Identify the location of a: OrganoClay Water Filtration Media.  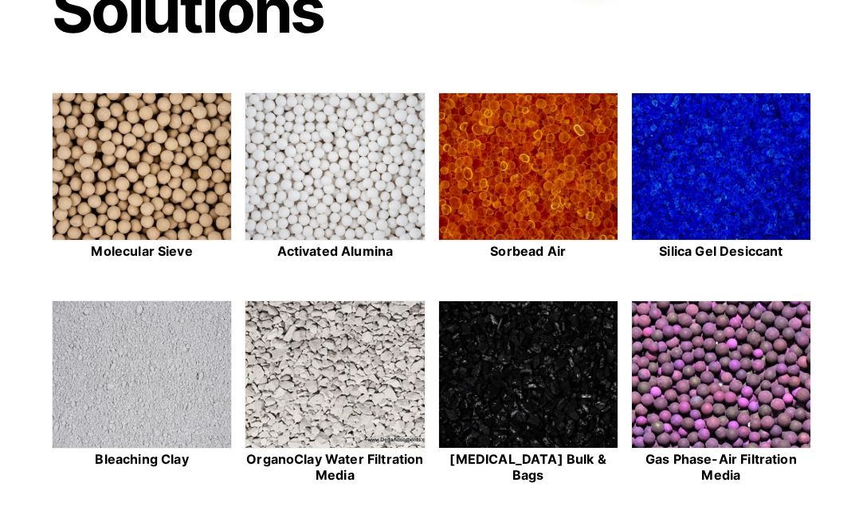
(335, 393).